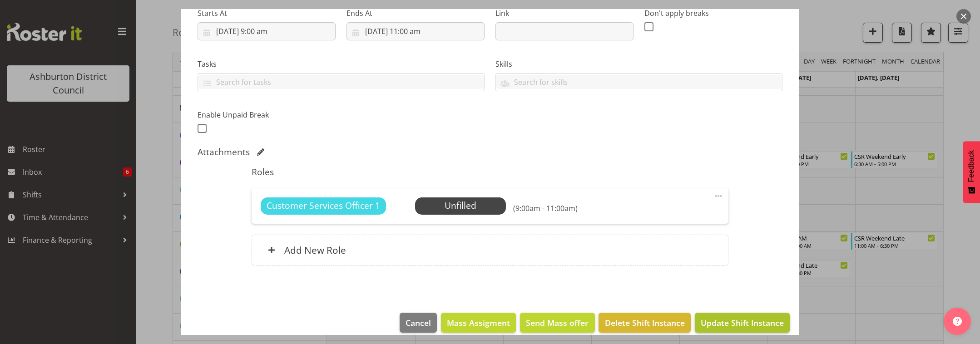 The image size is (980, 344). What do you see at coordinates (460, 206) in the screenshot?
I see `span: Unfilled` at bounding box center [460, 206].